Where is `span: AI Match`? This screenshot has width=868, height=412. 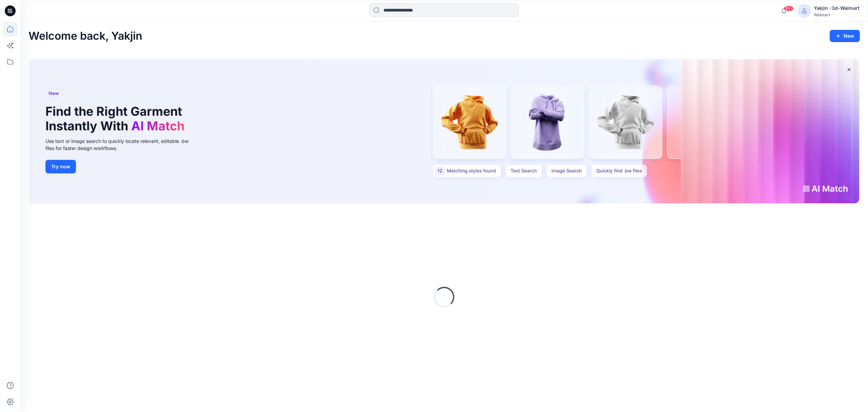
span: AI Match is located at coordinates (158, 126).